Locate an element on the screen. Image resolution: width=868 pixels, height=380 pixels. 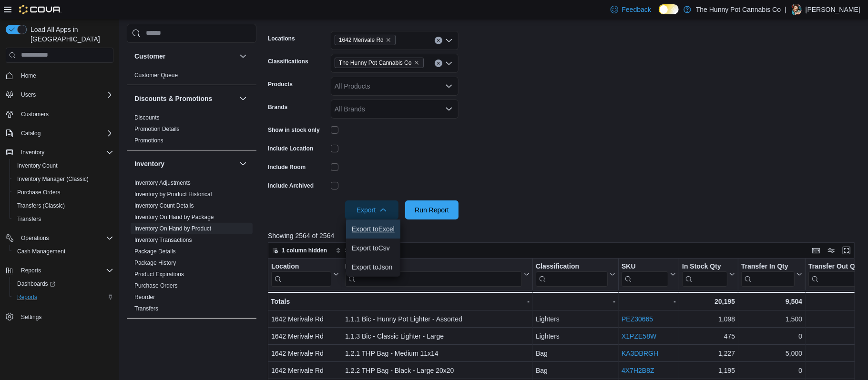
span: Run Report is located at coordinates (432, 210).